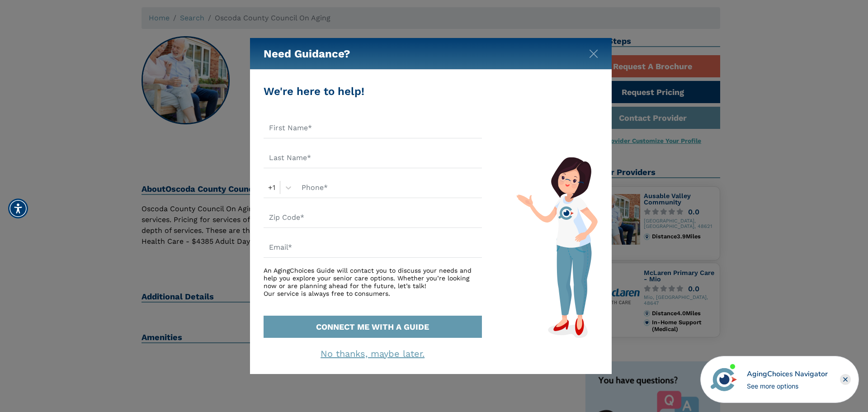 This screenshot has height=412, width=868. What do you see at coordinates (594, 52) in the screenshot?
I see `button: Close` at bounding box center [594, 52].